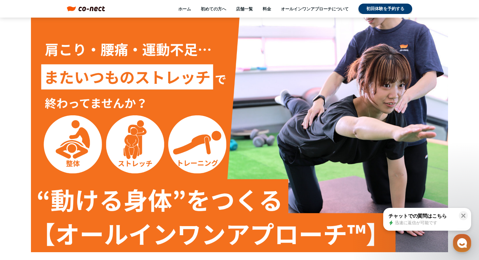 The height and width of the screenshot is (260, 479). What do you see at coordinates (315, 9) in the screenshot?
I see `a: オールインワンアプローチについて` at bounding box center [315, 9].